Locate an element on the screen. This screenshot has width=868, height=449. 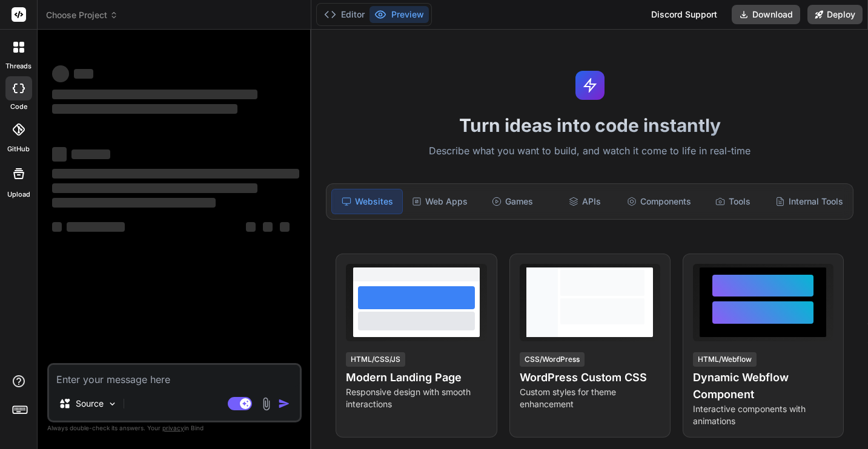
div: Websites is located at coordinates (367, 202).